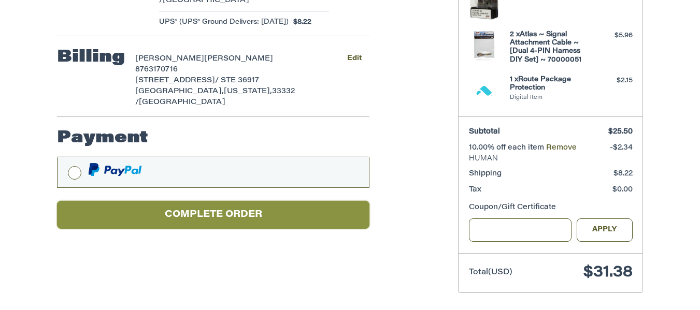 The width and height of the screenshot is (700, 310). Describe the element at coordinates (213, 215) in the screenshot. I see `button: Complete order` at that location.